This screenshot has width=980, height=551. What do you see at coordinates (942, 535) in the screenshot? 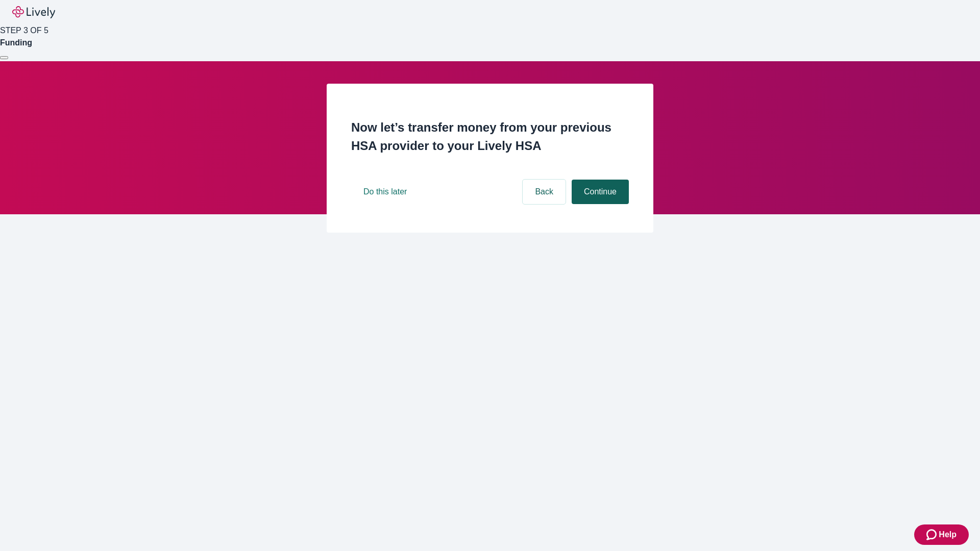
I see `button: Zendesk support iconHelp` at bounding box center [942, 535].